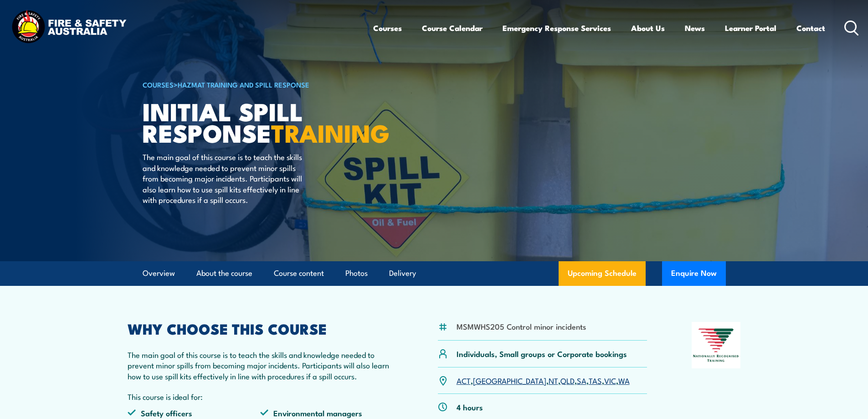 This screenshot has height=419, width=868. Describe the element at coordinates (470, 406) in the screenshot. I see `p: 4 hours` at that location.